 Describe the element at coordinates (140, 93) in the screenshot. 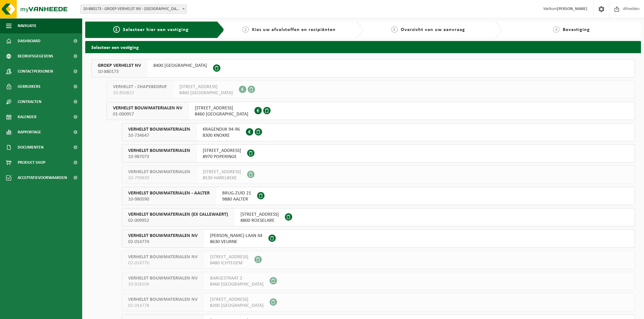

I see `span: 10-850822` at that location.